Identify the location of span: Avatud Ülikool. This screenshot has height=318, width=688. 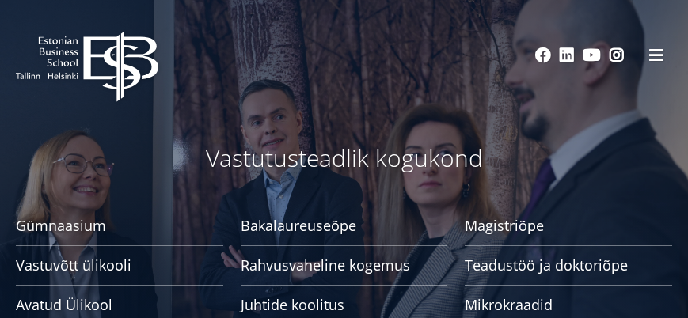
(120, 305).